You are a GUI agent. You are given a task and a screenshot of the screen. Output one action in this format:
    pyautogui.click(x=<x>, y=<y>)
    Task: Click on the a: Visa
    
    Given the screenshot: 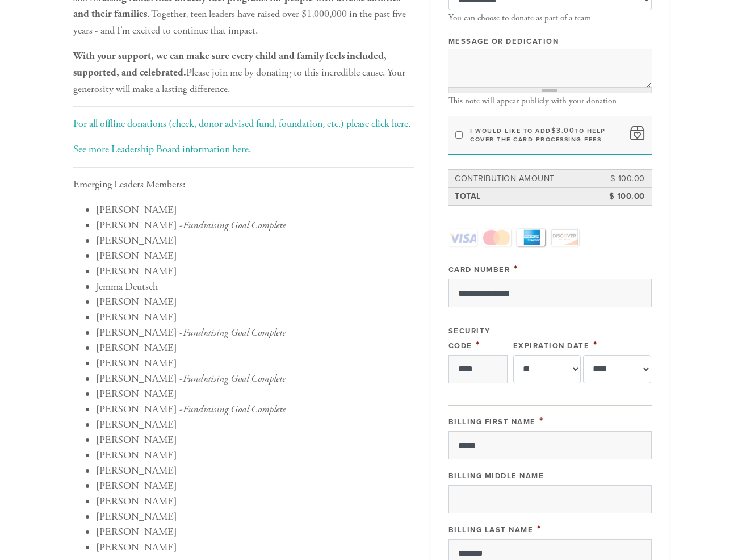 What is the action you would take?
    pyautogui.click(x=463, y=237)
    